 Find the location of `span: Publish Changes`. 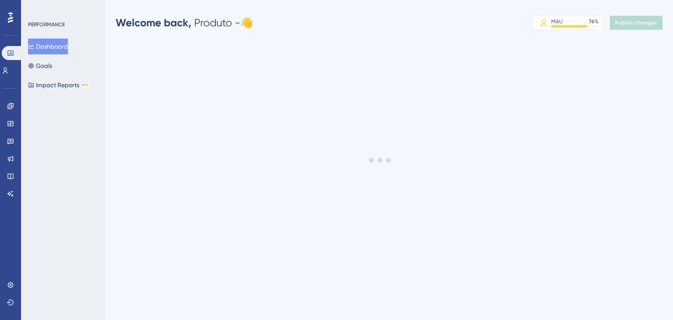

span: Publish Changes is located at coordinates (636, 23).